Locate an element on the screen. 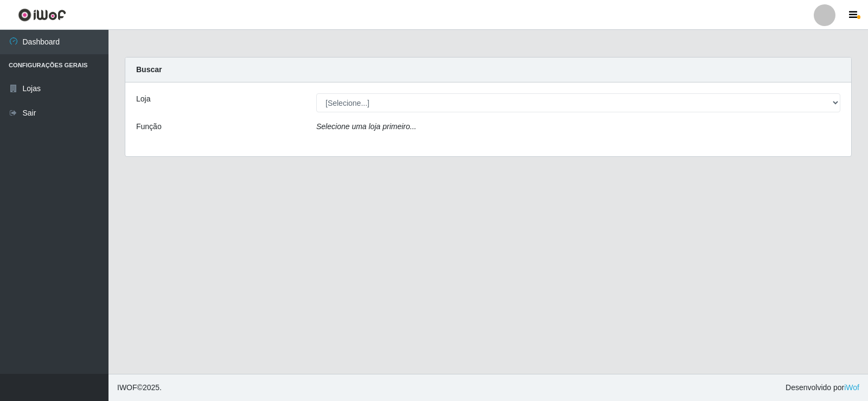  a: iWof is located at coordinates (852, 387).